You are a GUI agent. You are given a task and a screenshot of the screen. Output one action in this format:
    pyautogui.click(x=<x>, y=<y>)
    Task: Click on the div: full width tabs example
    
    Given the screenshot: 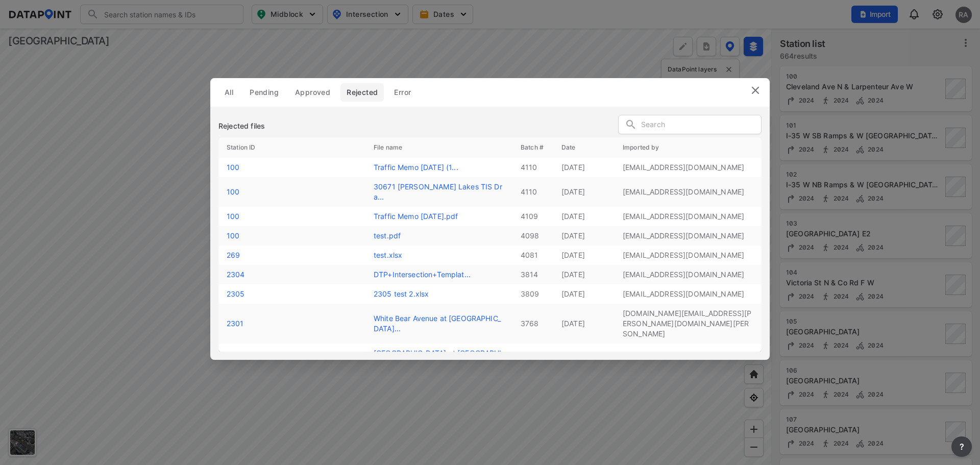 What is the action you would take?
    pyautogui.click(x=320, y=92)
    